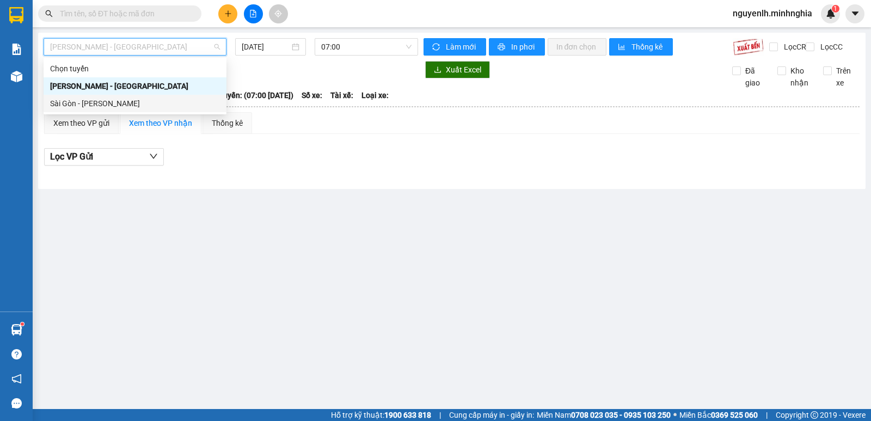  Describe the element at coordinates (81, 123) in the screenshot. I see `div: Xem theo VP gửi` at that location.